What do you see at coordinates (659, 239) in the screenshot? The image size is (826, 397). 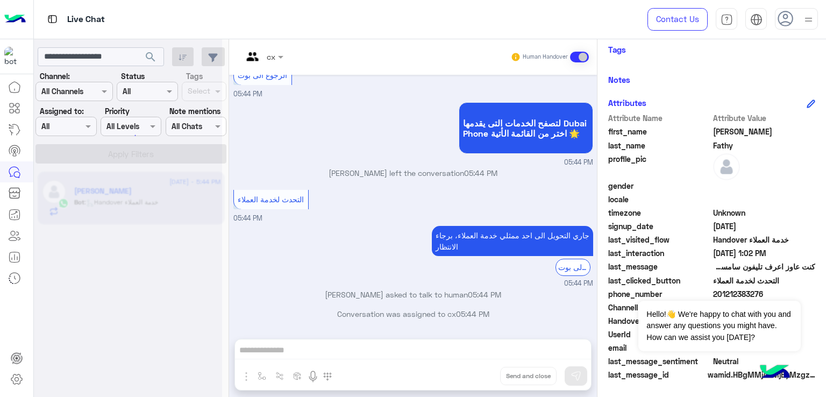 I see `span: last_visited_flow` at bounding box center [659, 239].